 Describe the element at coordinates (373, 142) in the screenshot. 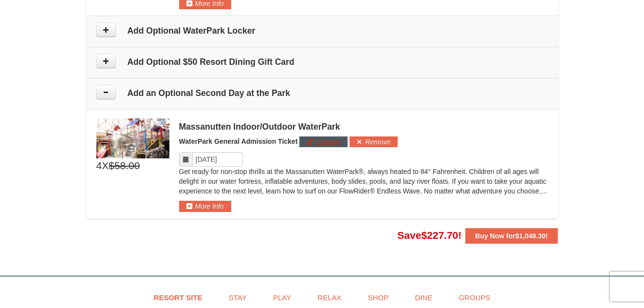

I see `button: Remove` at that location.